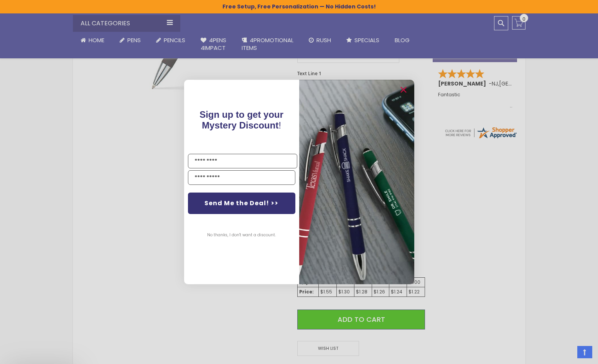 This screenshot has height=364, width=598. What do you see at coordinates (404, 90) in the screenshot?
I see `button: Close dialog` at bounding box center [404, 90].